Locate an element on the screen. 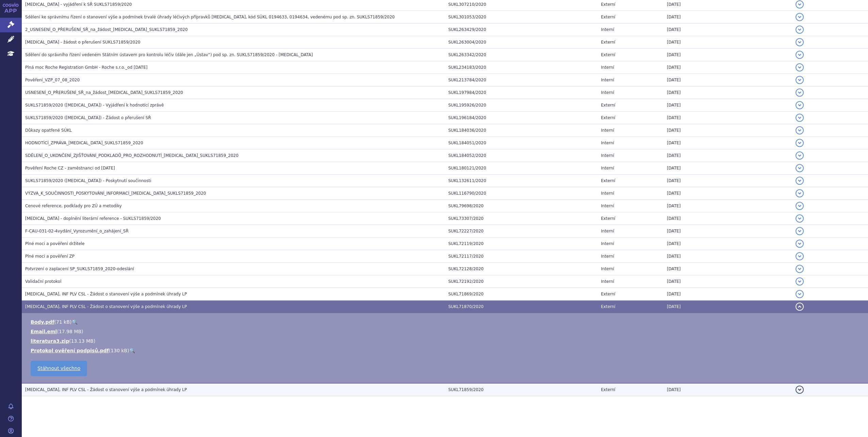 This screenshot has height=437, width=868. span: Kadcyla - vyjádření k SŘ SUKLS71859/2020 is located at coordinates (78, 5).